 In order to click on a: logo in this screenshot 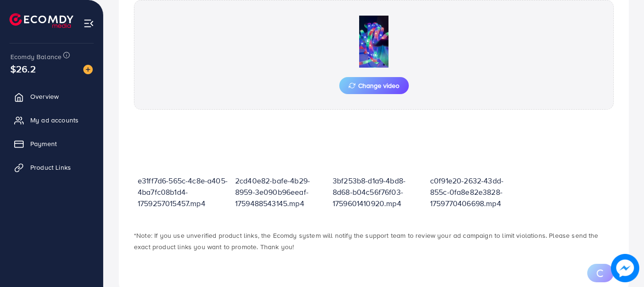, I will do `click(42, 20)`.